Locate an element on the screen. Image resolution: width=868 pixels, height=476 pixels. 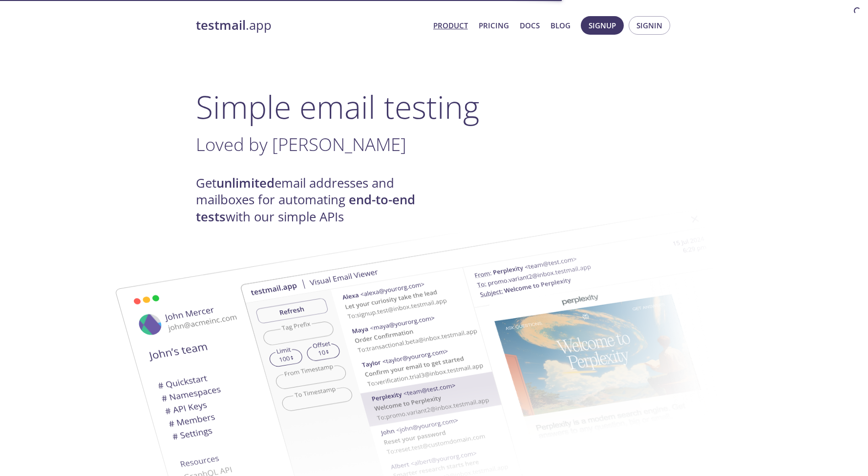
strong: unlimited is located at coordinates (245, 183).